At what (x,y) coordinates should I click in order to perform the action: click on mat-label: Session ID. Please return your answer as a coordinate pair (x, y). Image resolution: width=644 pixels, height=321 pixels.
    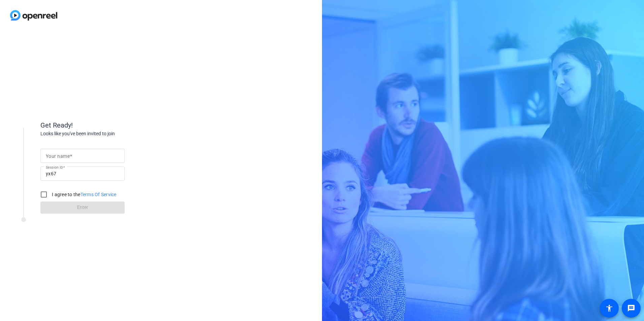
    Looking at the image, I should click on (54, 167).